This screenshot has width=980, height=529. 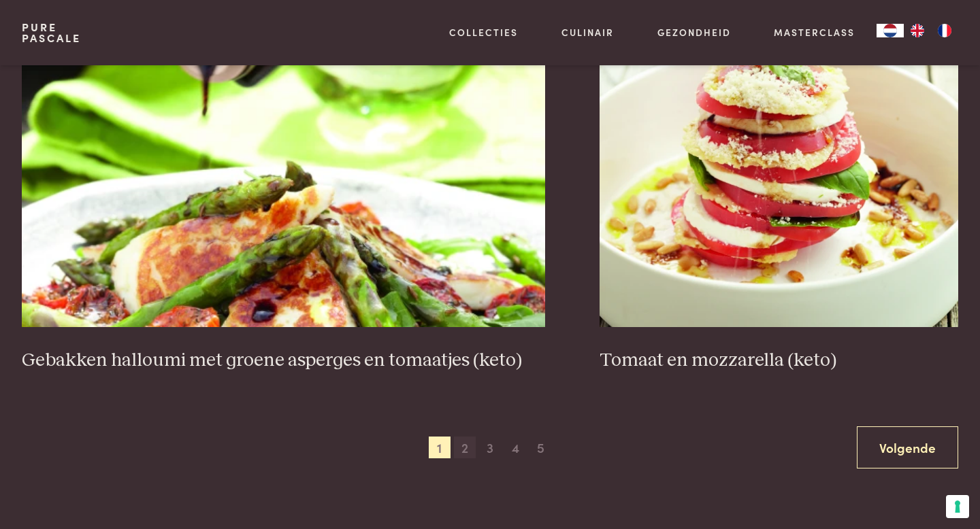 I want to click on div: Language, so click(x=891, y=31).